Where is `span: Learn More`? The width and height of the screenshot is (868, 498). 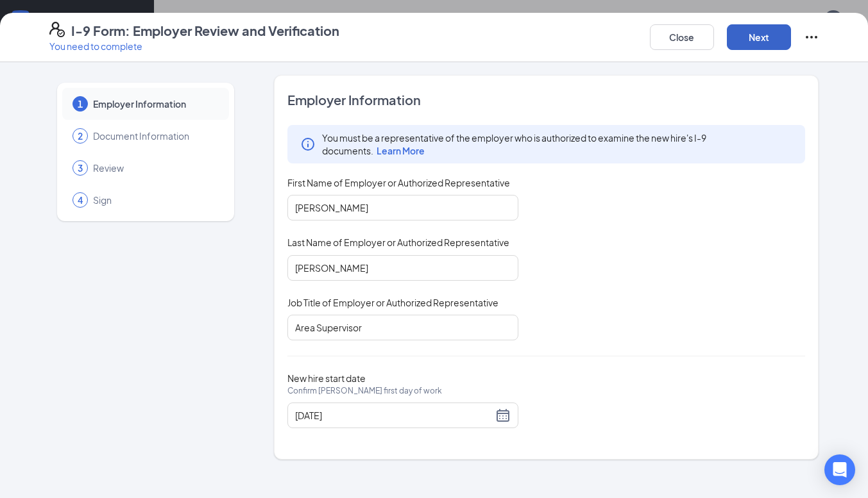
span: Learn More is located at coordinates (400, 150).